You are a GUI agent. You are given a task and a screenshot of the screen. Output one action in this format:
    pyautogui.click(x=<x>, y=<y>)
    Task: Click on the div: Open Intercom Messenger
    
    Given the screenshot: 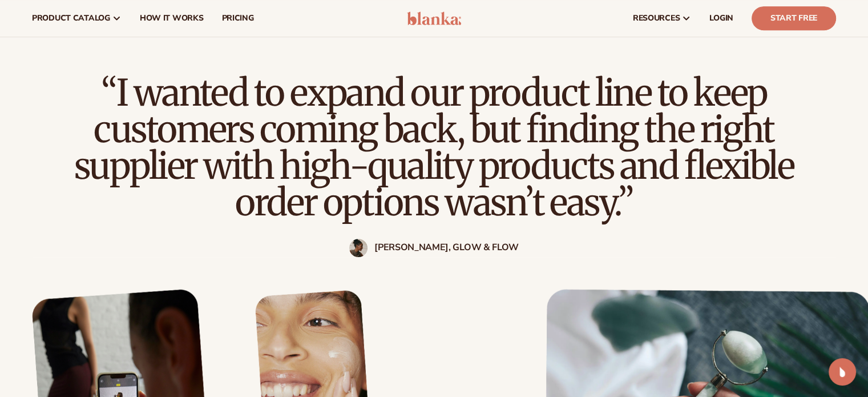 What is the action you would take?
    pyautogui.click(x=842, y=372)
    